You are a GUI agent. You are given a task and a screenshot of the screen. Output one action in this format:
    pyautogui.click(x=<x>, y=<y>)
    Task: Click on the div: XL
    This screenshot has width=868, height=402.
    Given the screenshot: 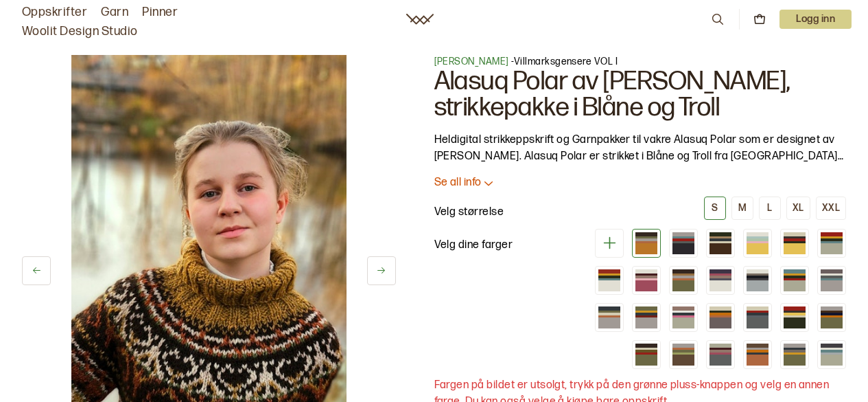 What is the action you would take?
    pyautogui.click(x=798, y=208)
    